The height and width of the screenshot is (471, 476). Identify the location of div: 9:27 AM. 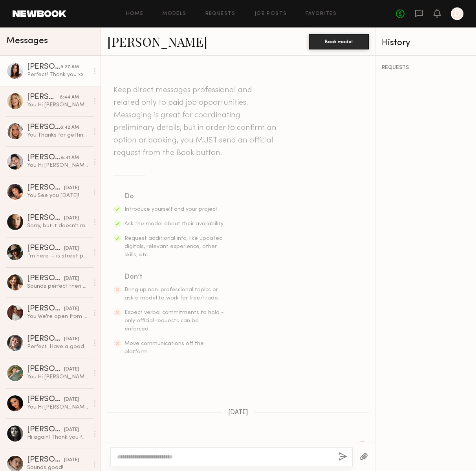
(70, 67).